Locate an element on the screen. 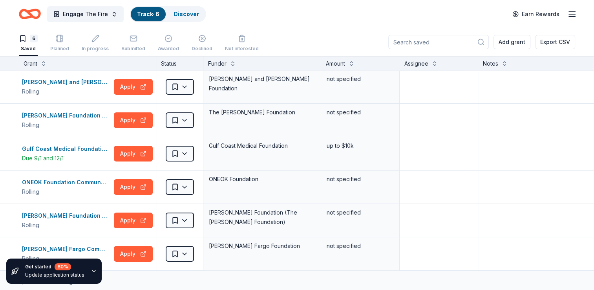 The width and height of the screenshot is (594, 290). div: Gulf Coast Medical Foundation is located at coordinates (262, 146).